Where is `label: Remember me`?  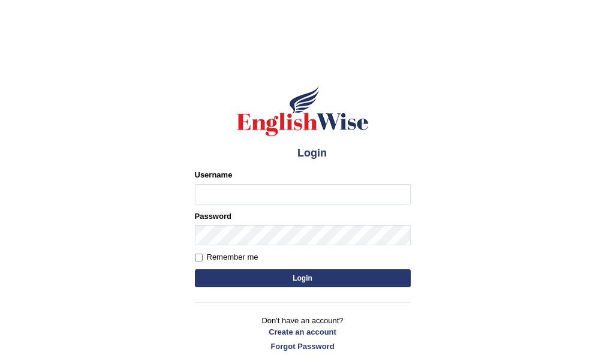 label: Remember me is located at coordinates (227, 257).